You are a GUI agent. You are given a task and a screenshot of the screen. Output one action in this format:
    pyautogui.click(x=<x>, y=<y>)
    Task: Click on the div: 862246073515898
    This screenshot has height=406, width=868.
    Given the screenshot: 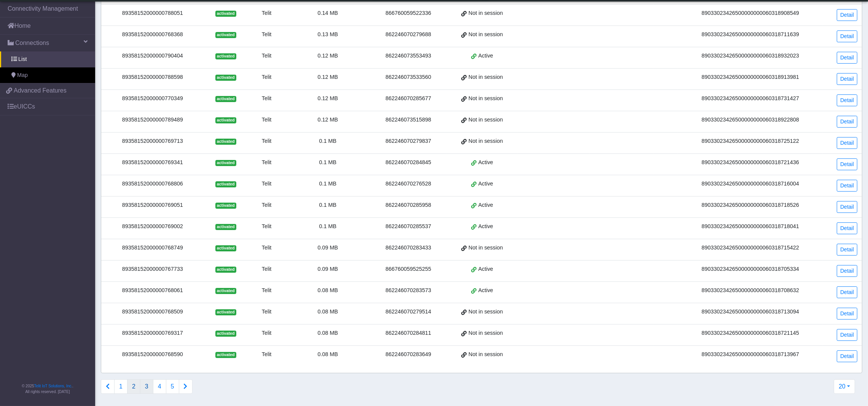 What is the action you would take?
    pyautogui.click(x=408, y=120)
    